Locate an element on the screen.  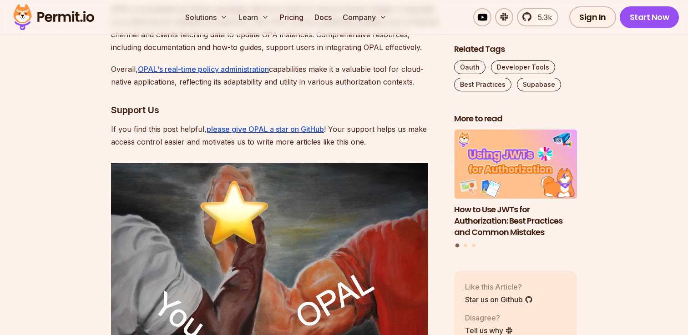
a: Start Now is located at coordinates (650, 17).